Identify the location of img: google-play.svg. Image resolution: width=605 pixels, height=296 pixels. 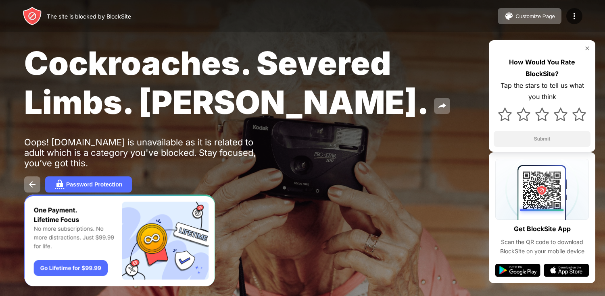
(518, 271).